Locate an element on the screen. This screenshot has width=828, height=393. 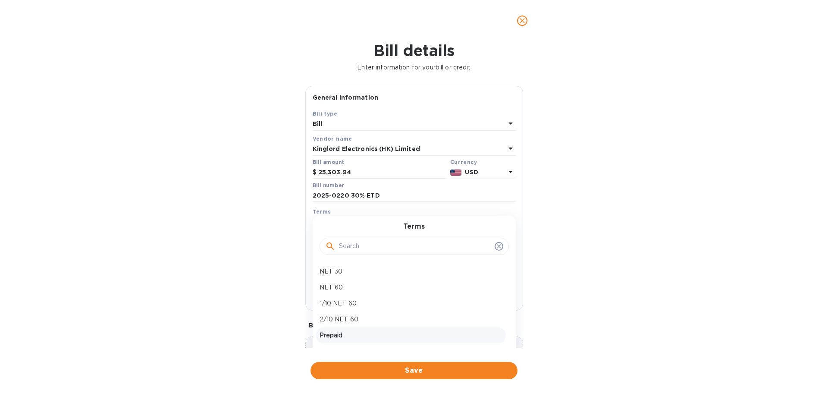
b: General information is located at coordinates (345, 97).